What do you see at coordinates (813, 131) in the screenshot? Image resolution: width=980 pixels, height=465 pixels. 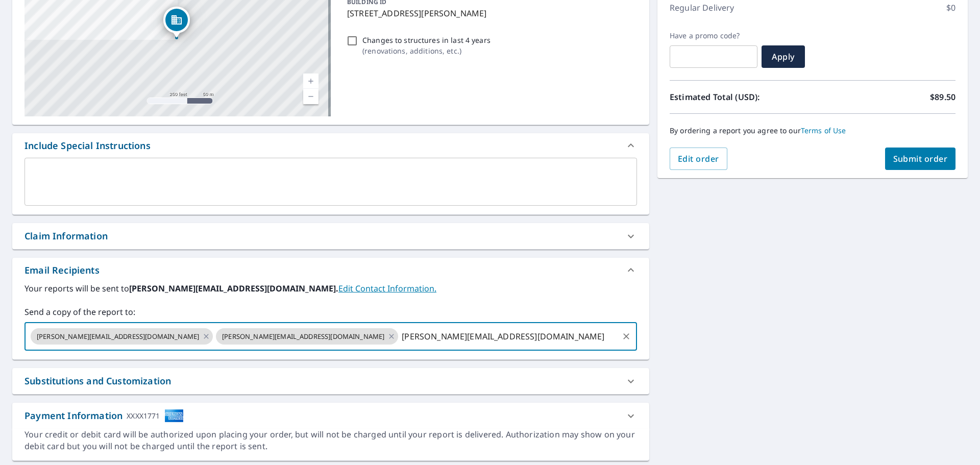 I see `p: By ordering a report you agree to our` at bounding box center [813, 131].